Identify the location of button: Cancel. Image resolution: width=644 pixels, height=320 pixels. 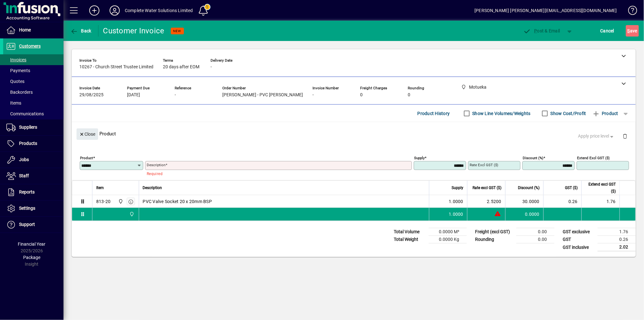
(607, 31).